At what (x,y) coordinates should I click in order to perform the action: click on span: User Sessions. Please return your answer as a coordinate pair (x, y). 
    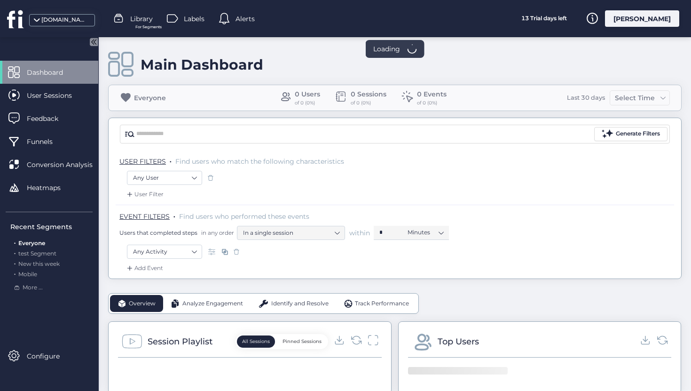
    Looking at the image, I should click on (56, 95).